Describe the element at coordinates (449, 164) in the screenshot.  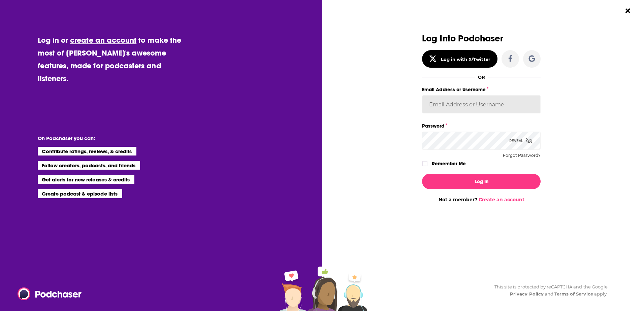
I see `label: Remember Me` at that location.